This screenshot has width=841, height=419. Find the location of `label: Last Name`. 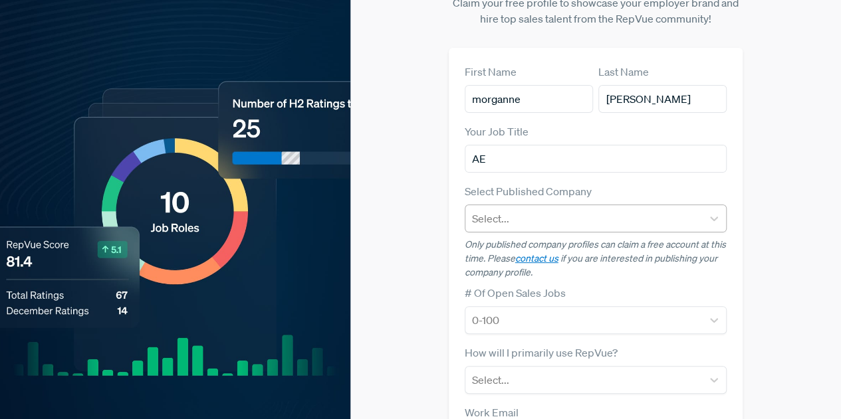

label: Last Name is located at coordinates (623, 72).